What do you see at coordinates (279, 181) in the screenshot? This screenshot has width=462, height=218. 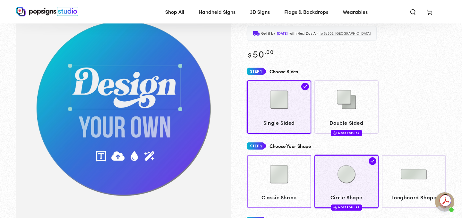 I see `a: Classic Shape Classic Shape` at bounding box center [279, 181].